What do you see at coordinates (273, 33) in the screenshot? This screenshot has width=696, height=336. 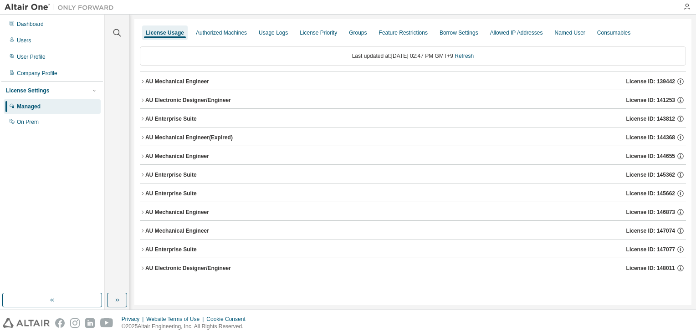 I see `div: Usage Logs` at bounding box center [273, 33].